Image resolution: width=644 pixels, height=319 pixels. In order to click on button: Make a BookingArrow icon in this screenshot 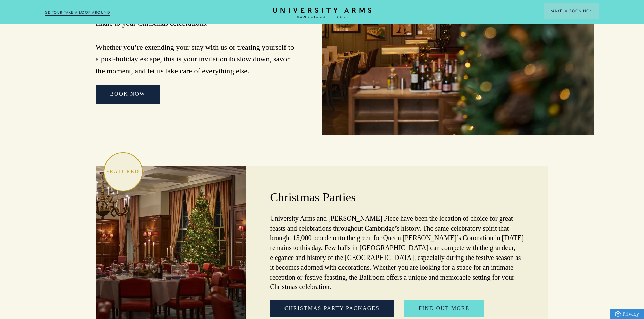, I will do `click(572, 11)`.